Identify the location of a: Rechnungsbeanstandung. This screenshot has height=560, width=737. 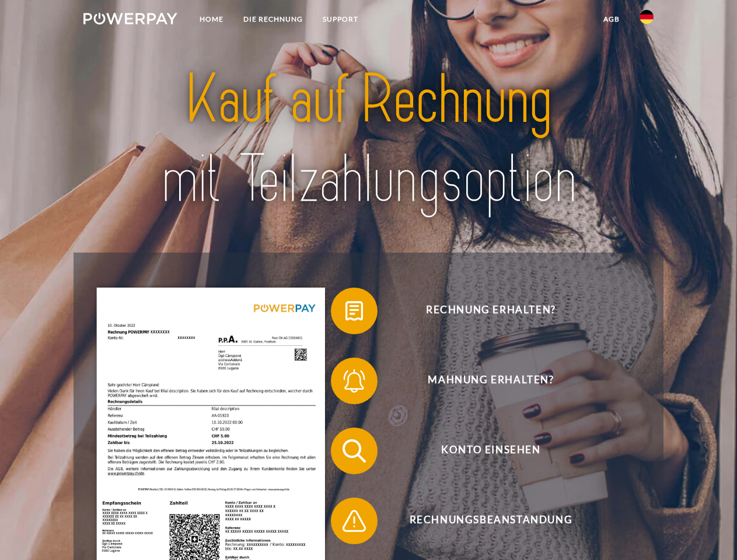
(483, 521).